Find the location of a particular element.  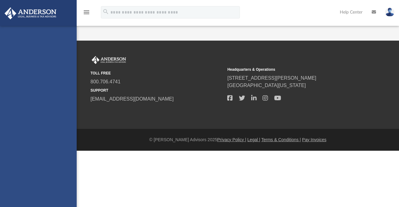

a: Privacy Policy | is located at coordinates (232, 139).